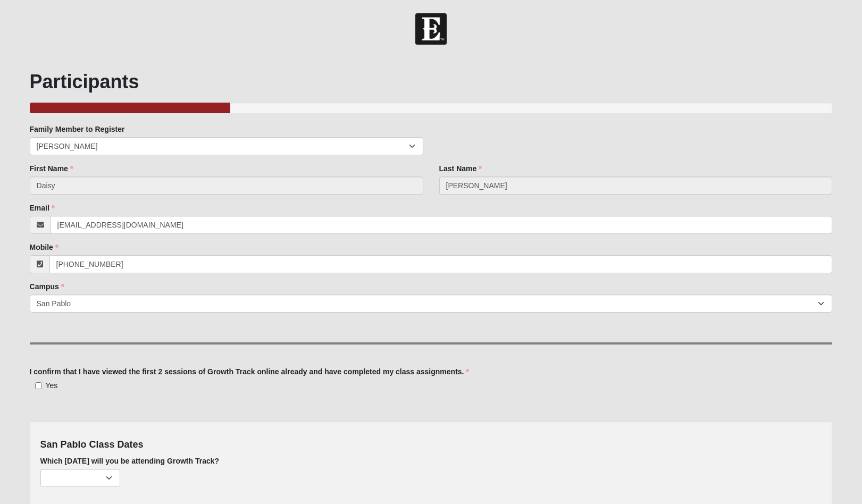 The width and height of the screenshot is (862, 504). Describe the element at coordinates (42, 208) in the screenshot. I see `label: Email` at that location.